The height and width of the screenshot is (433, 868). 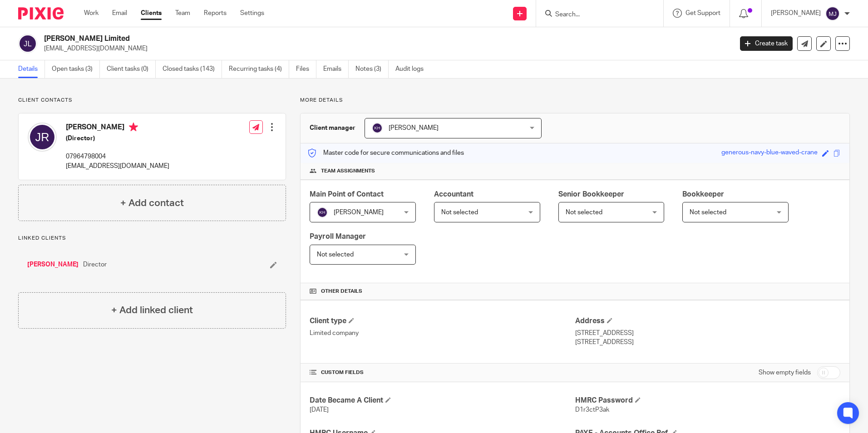 What do you see at coordinates (703, 13) in the screenshot?
I see `span: Get Support` at bounding box center [703, 13].